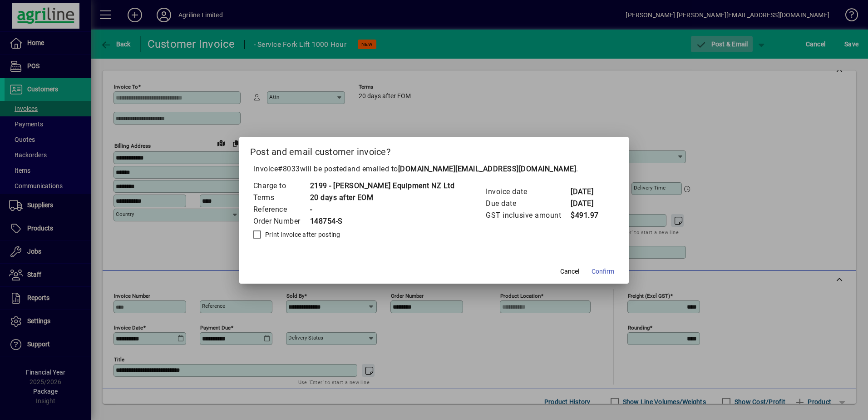 The image size is (868, 420). I want to click on td: Invoice date, so click(528, 192).